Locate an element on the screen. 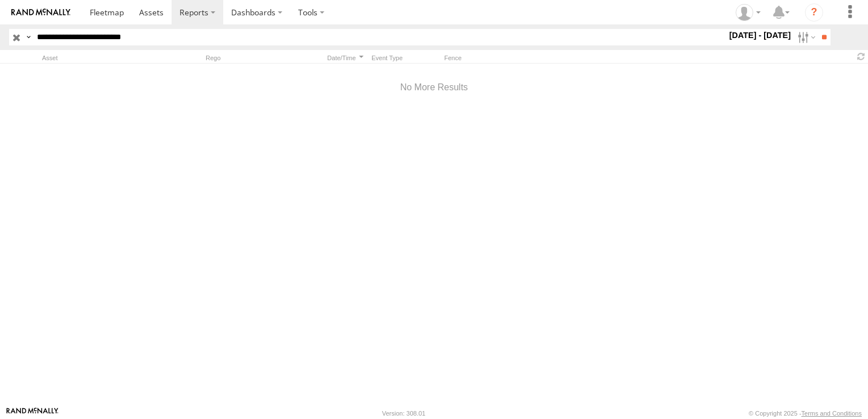  label: Search Filter Options is located at coordinates (805, 37).